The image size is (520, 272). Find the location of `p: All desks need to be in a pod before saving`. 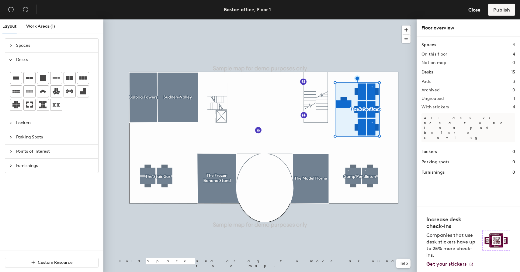

p: All desks need to be in a pod before saving is located at coordinates (468, 128).